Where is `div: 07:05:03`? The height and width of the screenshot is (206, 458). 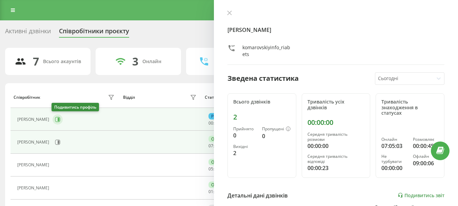 div: 07:05:03 is located at coordinates (394, 146).